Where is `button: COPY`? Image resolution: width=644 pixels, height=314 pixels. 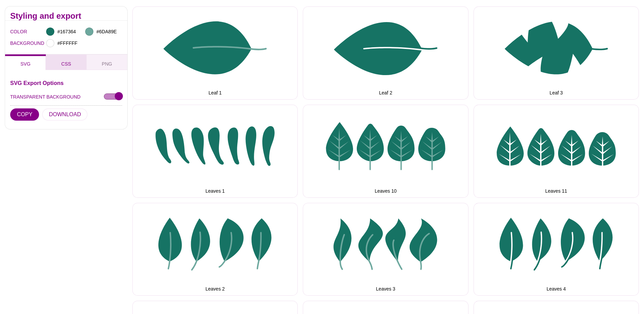 button: COPY is located at coordinates (25, 114).